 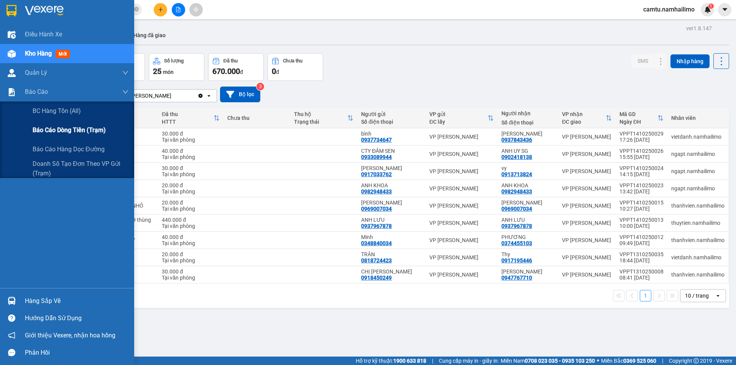 I want to click on div: VPPT1410250029, so click(x=641, y=134).